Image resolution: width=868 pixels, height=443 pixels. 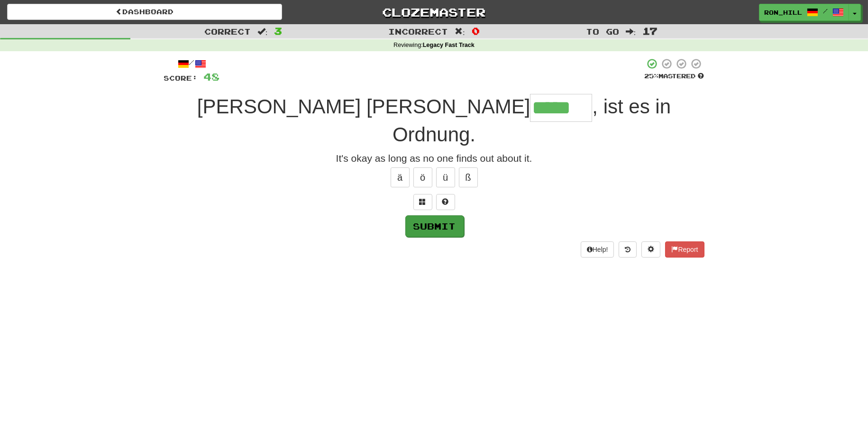 I want to click on span: 3, so click(x=278, y=31).